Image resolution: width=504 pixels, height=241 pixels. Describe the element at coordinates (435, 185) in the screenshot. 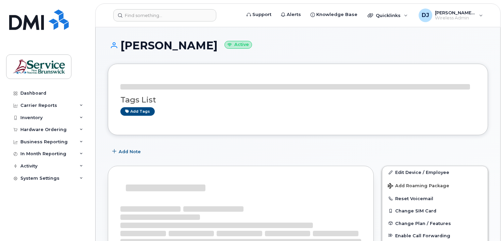

I see `button: Add Roaming Package` at that location.